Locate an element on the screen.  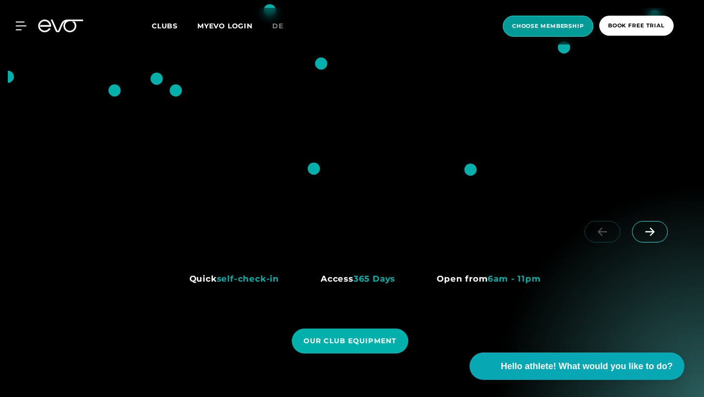
font: OUR CLUB EQUIPMENT is located at coordinates (350, 341).